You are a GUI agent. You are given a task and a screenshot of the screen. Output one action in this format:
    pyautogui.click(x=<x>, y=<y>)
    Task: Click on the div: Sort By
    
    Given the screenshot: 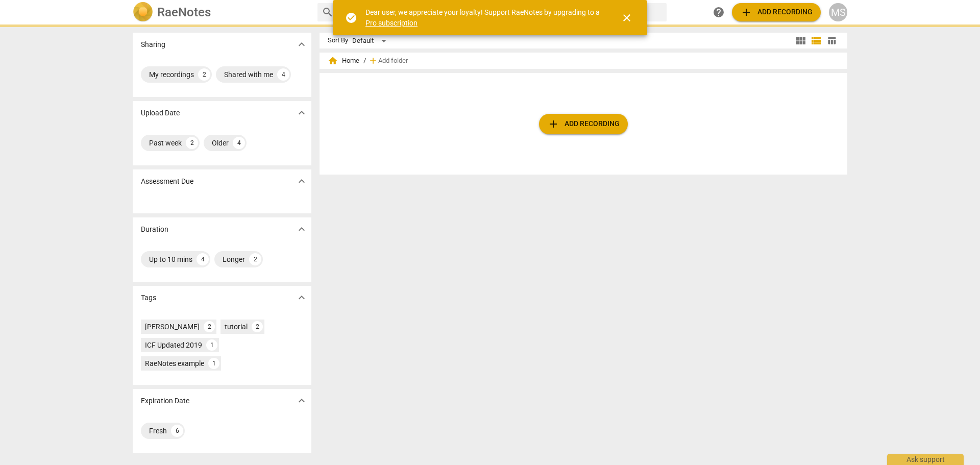 What is the action you would take?
    pyautogui.click(x=338, y=40)
    